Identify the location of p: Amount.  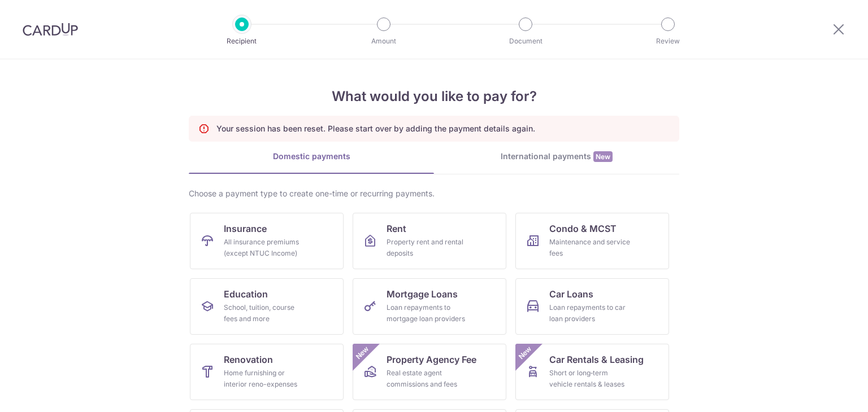
(384, 42).